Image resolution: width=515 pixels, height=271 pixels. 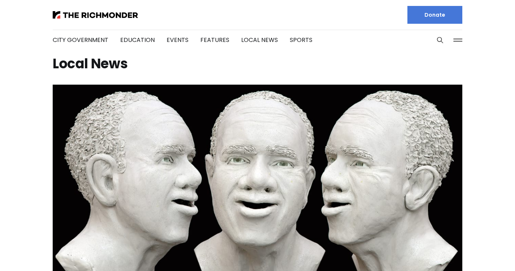 What do you see at coordinates (215, 40) in the screenshot?
I see `a: Features` at bounding box center [215, 40].